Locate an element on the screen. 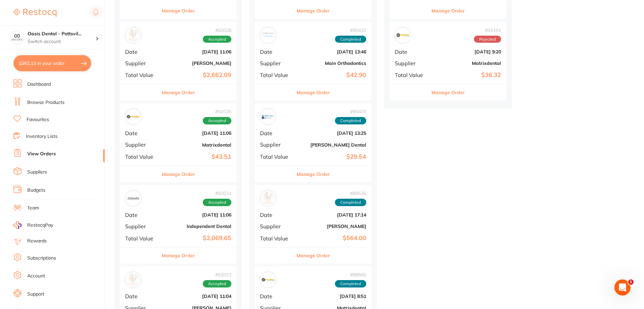  a: Inventory Lists is located at coordinates (42, 136).